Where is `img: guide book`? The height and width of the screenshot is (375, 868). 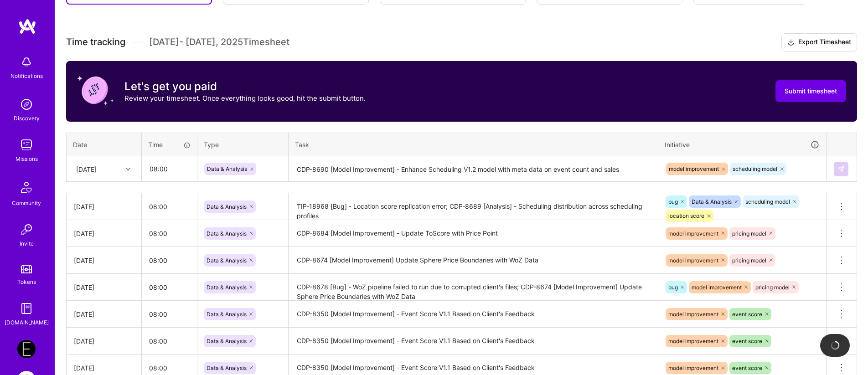 img: guide book is located at coordinates (26, 308).